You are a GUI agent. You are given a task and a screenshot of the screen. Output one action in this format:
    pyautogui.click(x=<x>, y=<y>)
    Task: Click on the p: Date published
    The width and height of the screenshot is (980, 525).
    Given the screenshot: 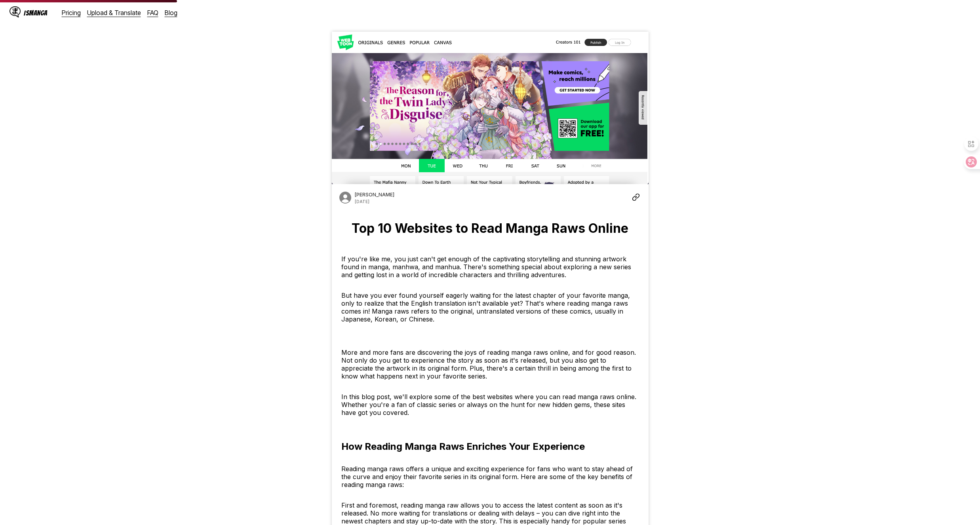 What is the action you would take?
    pyautogui.click(x=362, y=201)
    